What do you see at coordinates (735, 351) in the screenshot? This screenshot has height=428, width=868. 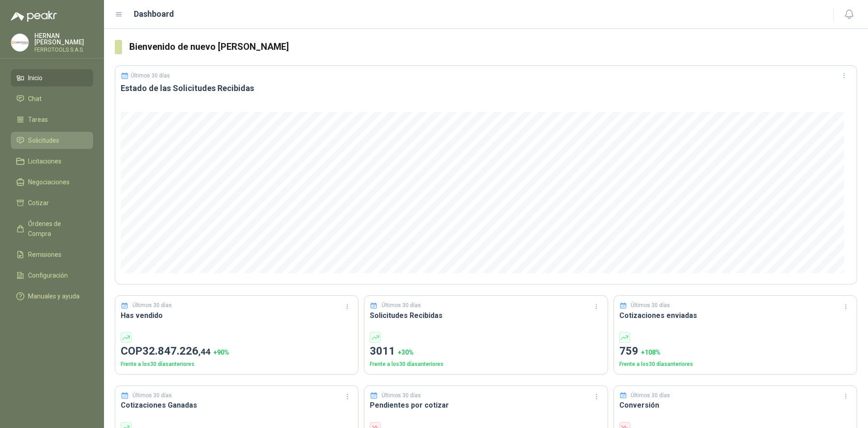 I see `p: 759` at bounding box center [735, 351].